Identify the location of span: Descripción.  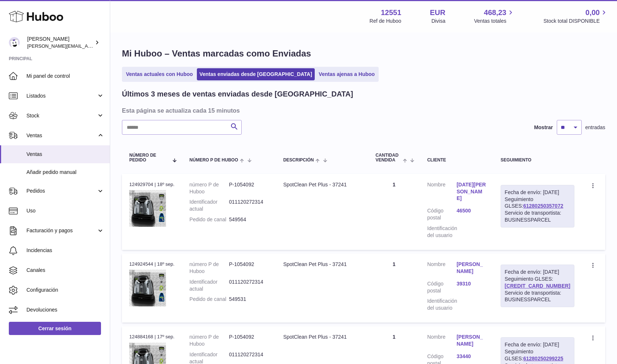
(298, 160).